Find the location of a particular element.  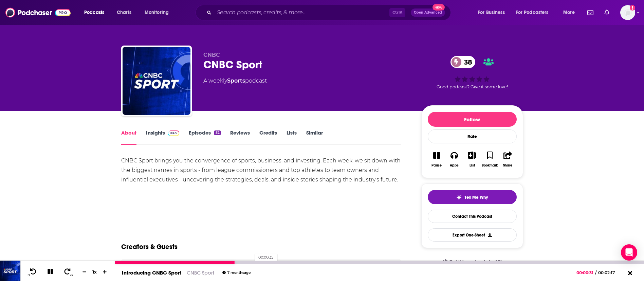

div: Search podcasts, credits, & more... is located at coordinates (330, 13).